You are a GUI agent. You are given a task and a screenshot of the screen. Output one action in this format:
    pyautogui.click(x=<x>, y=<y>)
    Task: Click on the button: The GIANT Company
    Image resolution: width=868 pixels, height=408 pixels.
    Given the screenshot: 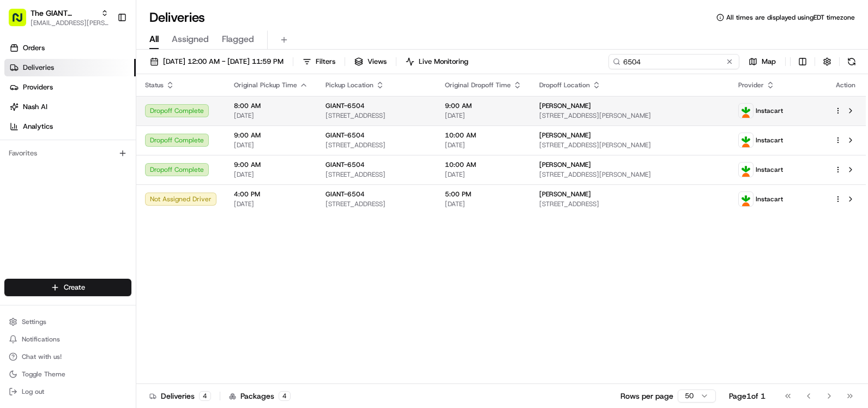 What is the action you would take?
    pyautogui.click(x=63, y=13)
    